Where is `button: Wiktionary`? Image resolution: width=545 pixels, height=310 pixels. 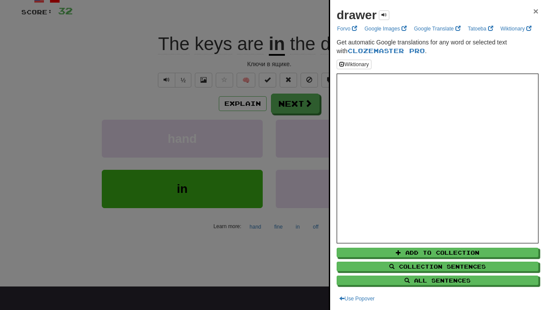 button: Wiktionary is located at coordinates (354, 64).